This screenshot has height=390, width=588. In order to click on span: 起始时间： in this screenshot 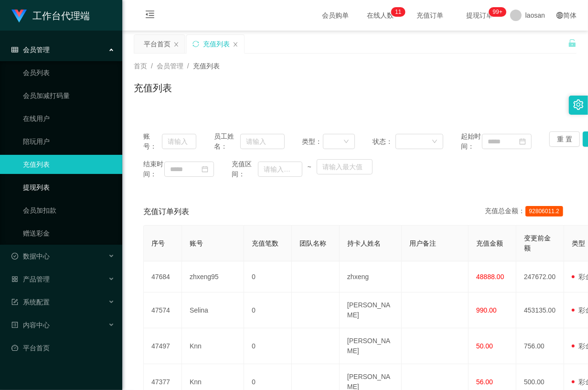, I will do `click(471, 141)`.